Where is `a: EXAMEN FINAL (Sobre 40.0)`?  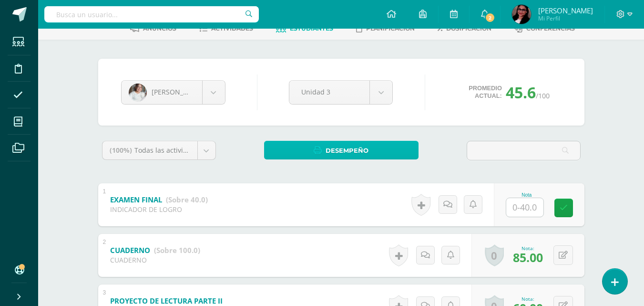 a: EXAMEN FINAL (Sobre 40.0) is located at coordinates (159, 200).